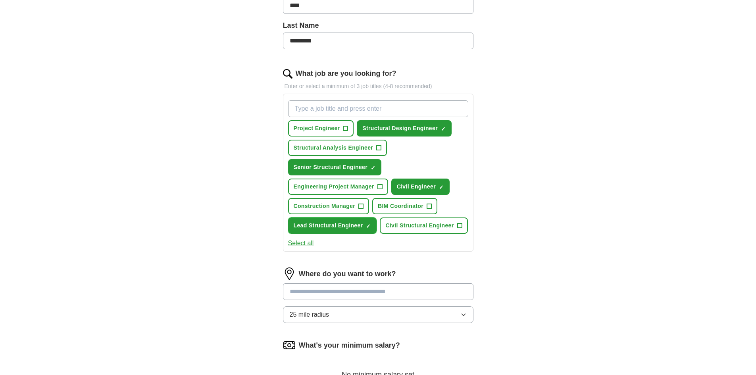  Describe the element at coordinates (400, 206) in the screenshot. I see `span: BIM Coordinator` at that location.